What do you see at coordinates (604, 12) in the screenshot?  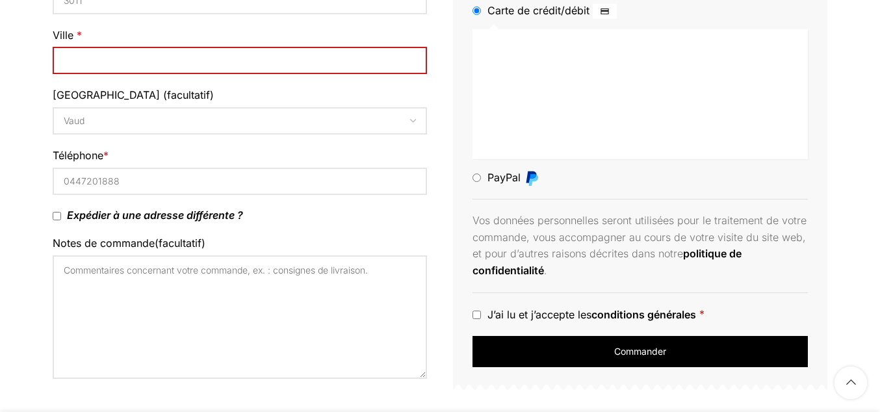 I see `img: Carte de crédit/débit` at bounding box center [604, 12].